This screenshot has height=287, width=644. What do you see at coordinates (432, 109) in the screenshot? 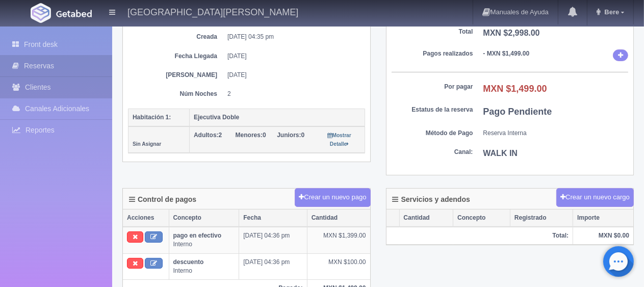
I see `dt: Estatus de la reserva` at bounding box center [432, 109].